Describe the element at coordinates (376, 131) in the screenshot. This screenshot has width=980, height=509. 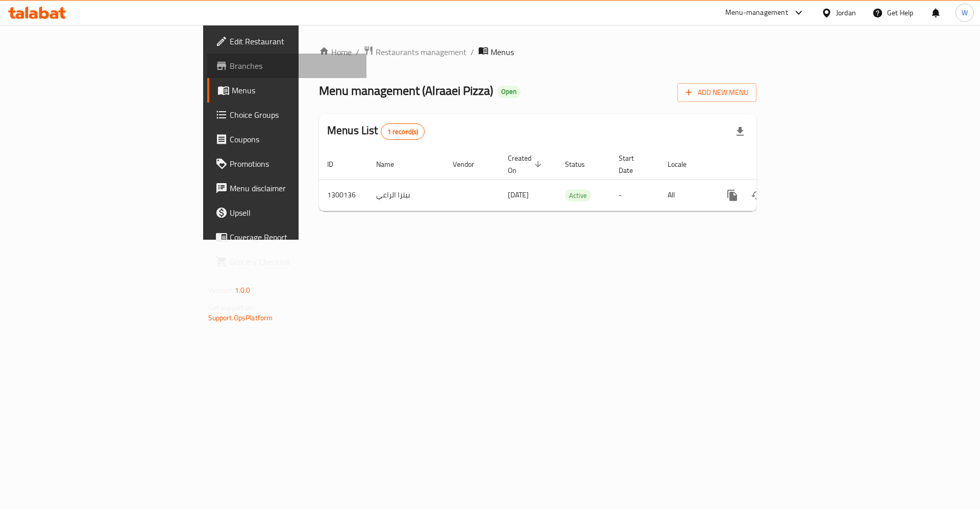
I see `h2: Menus List` at that location.